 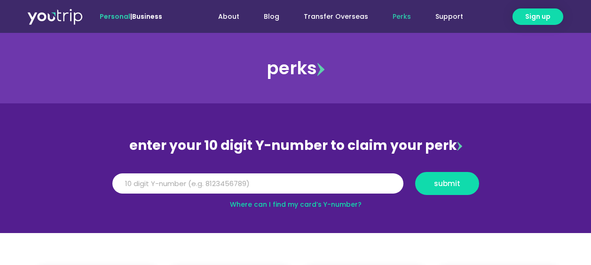 I want to click on form: Y Number, so click(x=296, y=187).